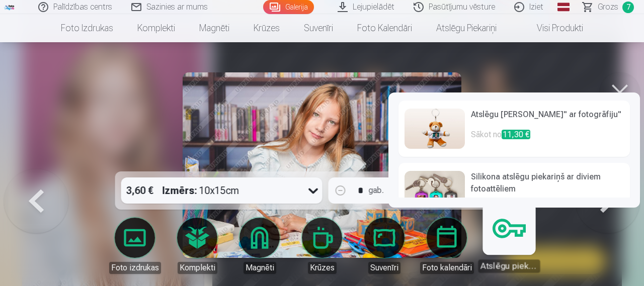 This screenshot has height=286, width=644. I want to click on div: 10x15cm, so click(201, 191).